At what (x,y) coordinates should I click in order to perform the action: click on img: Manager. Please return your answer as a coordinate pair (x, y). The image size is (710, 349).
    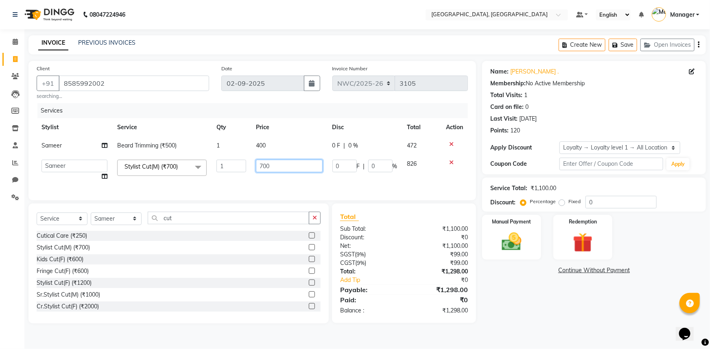
    Looking at the image, I should click on (658, 14).